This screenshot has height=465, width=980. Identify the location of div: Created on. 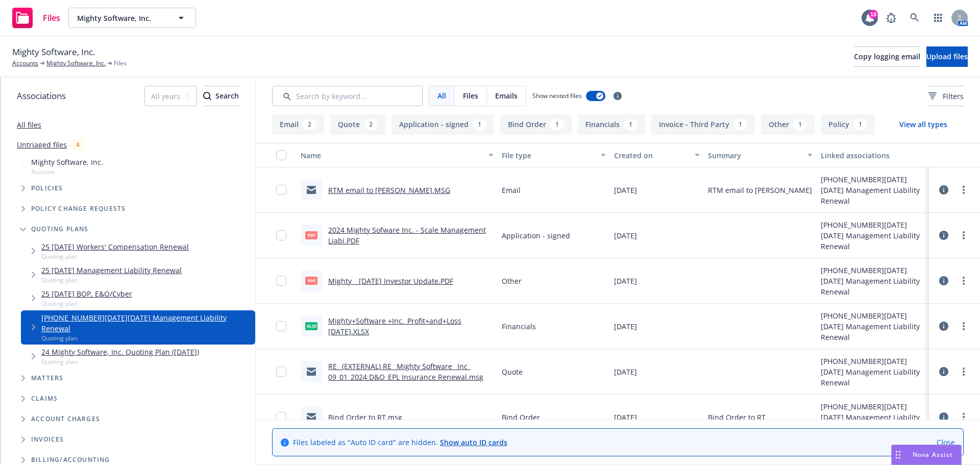
(652, 155).